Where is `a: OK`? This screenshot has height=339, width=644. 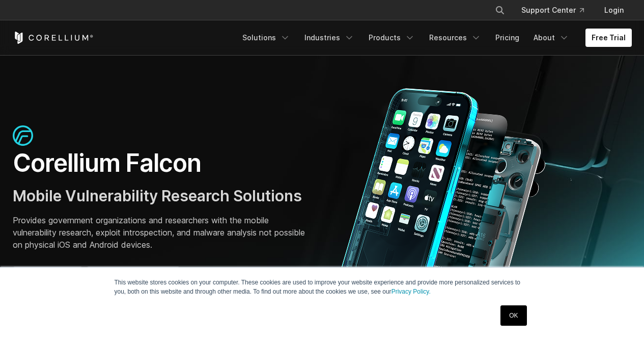 a: OK is located at coordinates (513, 316).